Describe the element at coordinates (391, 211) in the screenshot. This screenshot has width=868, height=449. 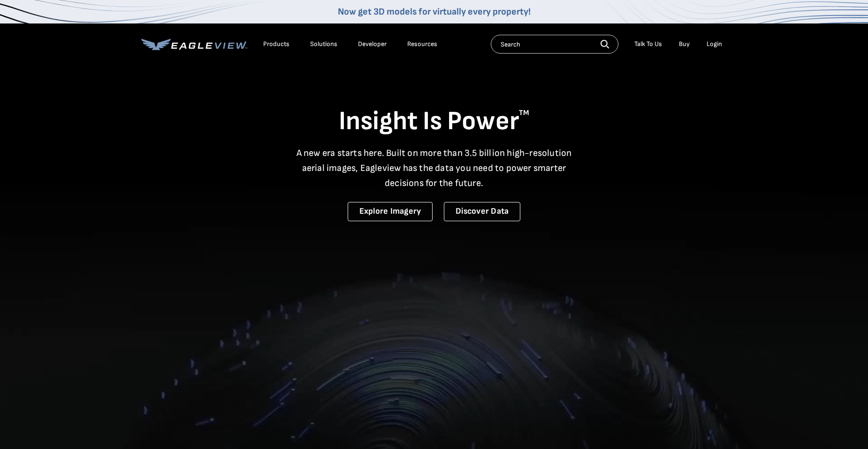
I see `a: Explore Imagery` at that location.